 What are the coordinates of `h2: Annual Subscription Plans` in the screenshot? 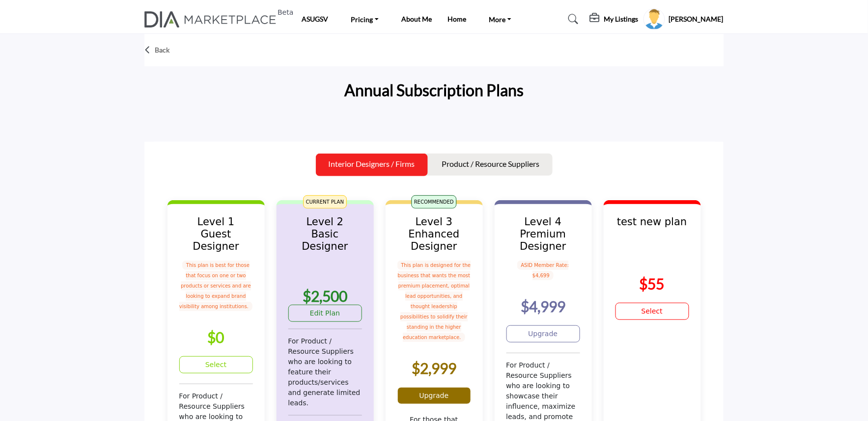 It's located at (434, 91).